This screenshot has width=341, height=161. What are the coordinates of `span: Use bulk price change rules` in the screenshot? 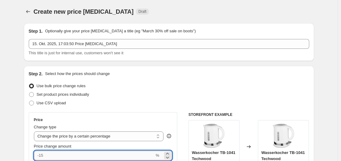 It's located at (61, 86).